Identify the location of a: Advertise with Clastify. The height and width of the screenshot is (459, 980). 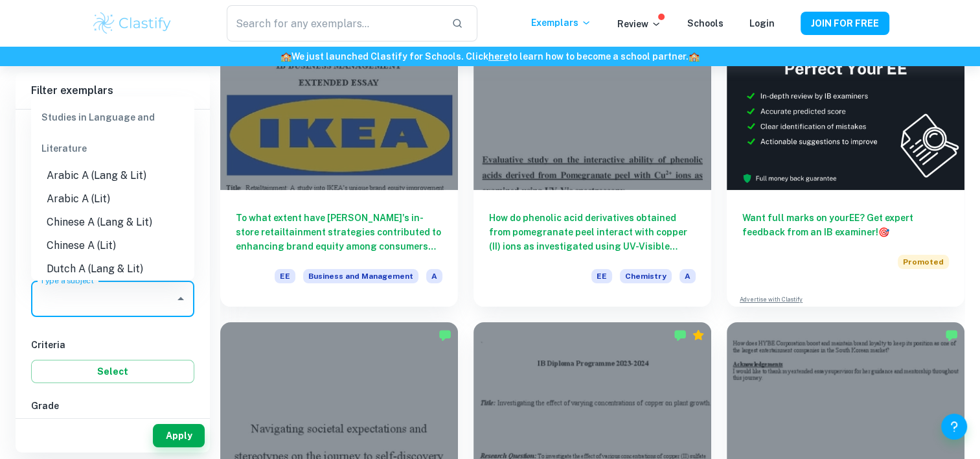
(771, 299).